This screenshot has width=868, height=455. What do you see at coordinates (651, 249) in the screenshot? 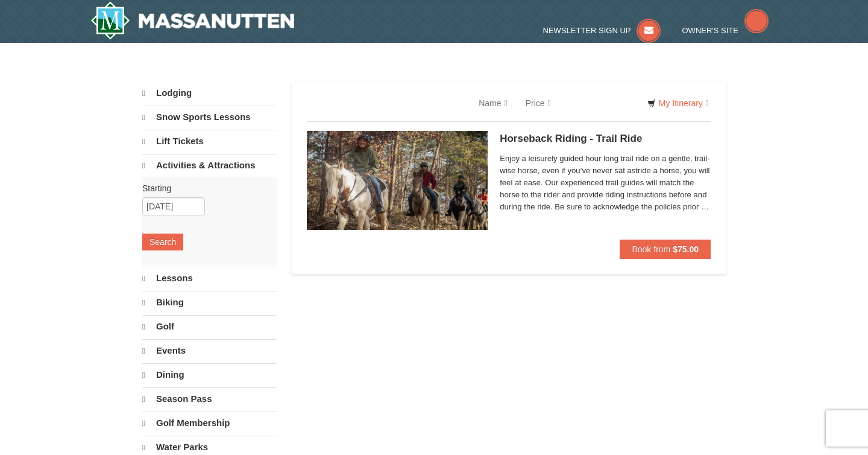
I see `span: Book from` at bounding box center [651, 249].